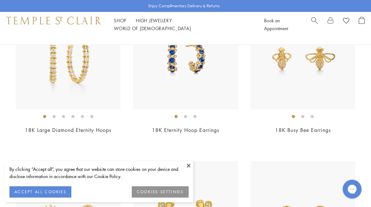 The height and width of the screenshot is (207, 371). Describe the element at coordinates (182, 25) in the screenshot. I see `nav: Main navigation` at that location.